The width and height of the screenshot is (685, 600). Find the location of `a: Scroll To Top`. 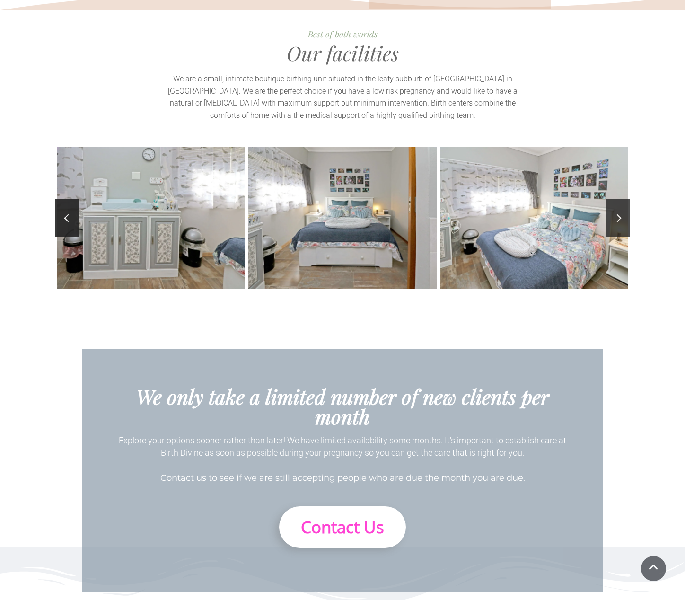

a: Scroll To Top is located at coordinates (653, 568).